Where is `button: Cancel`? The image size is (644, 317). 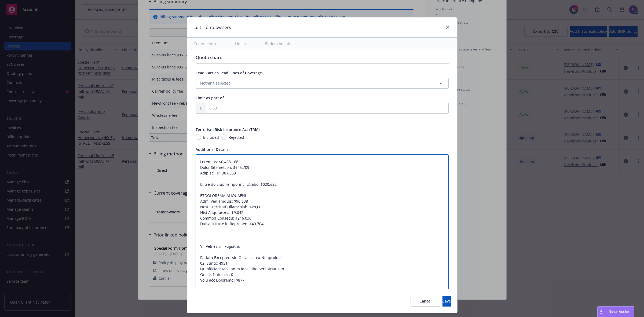 button: Cancel is located at coordinates (425, 301).